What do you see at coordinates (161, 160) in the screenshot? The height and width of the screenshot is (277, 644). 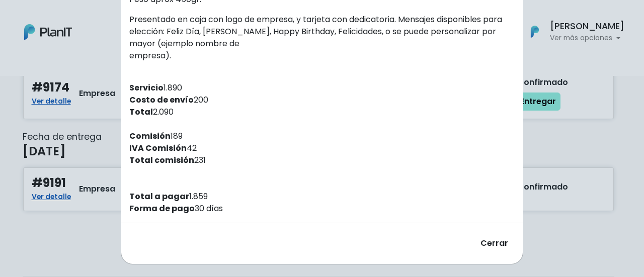 I see `strong: Total comisión` at bounding box center [161, 160].